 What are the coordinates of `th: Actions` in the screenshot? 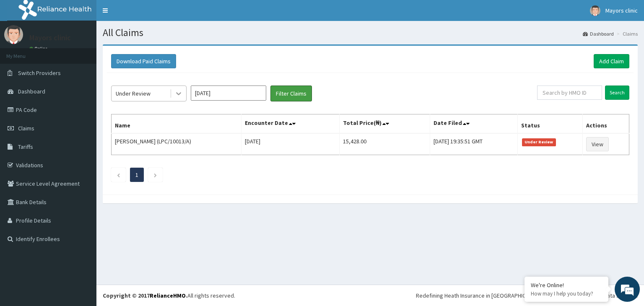 It's located at (606, 124).